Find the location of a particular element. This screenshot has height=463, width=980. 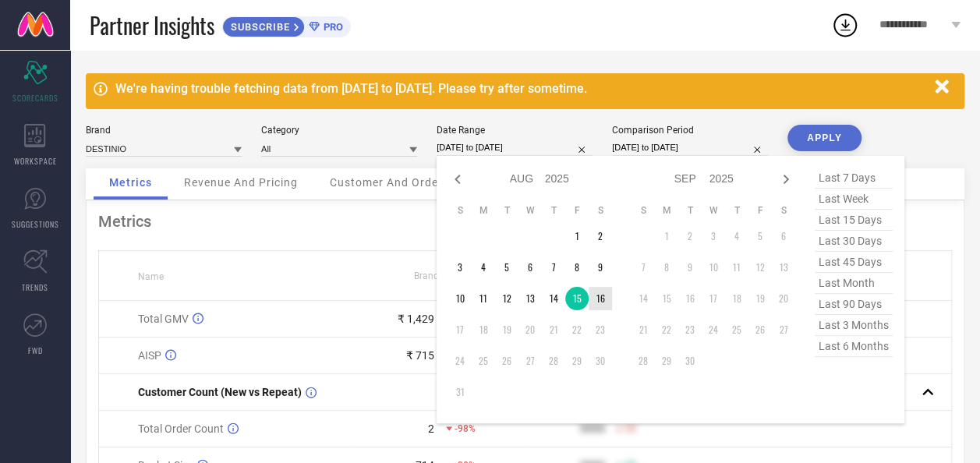

td: Mon Sep 08 2025 is located at coordinates (666, 268).